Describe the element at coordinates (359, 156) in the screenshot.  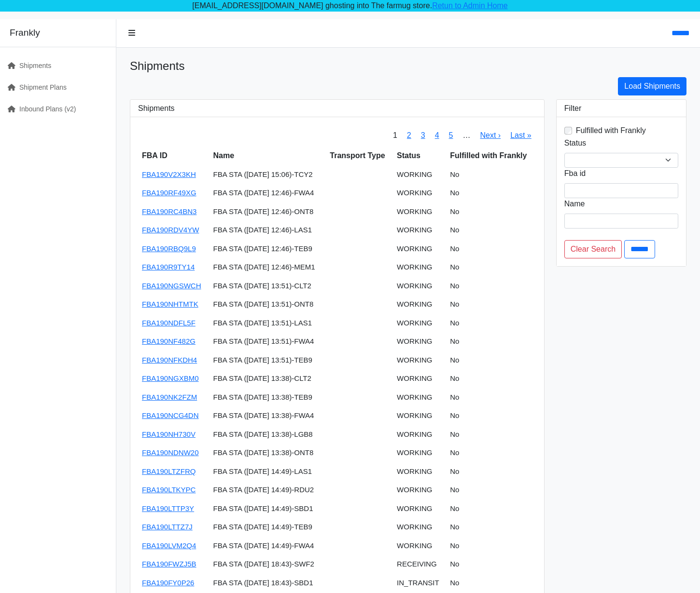
I see `th: Transport Type` at that location.